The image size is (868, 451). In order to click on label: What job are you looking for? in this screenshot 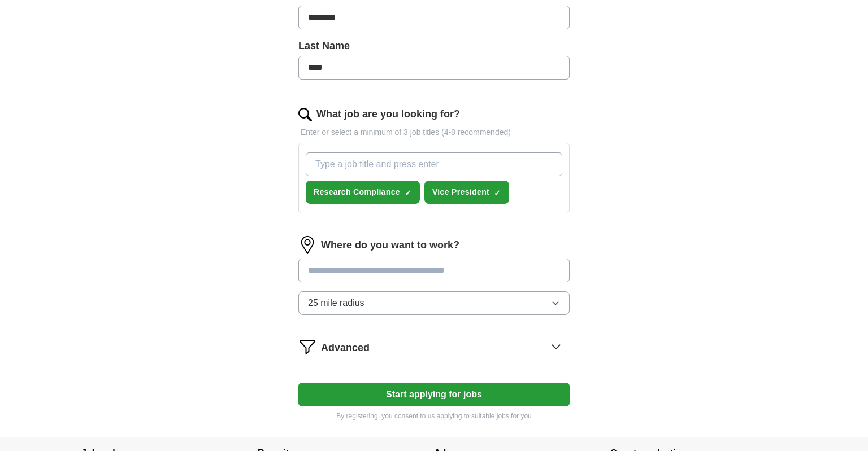, I will do `click(388, 114)`.